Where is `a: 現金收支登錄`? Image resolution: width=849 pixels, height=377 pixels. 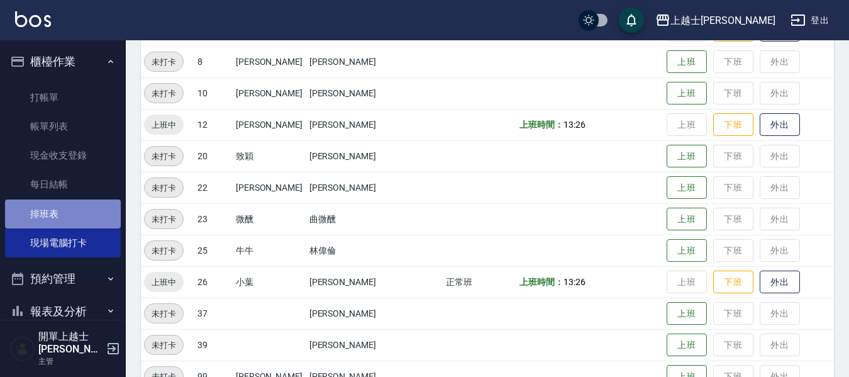
a: 現金收支登錄 is located at coordinates (63, 155).